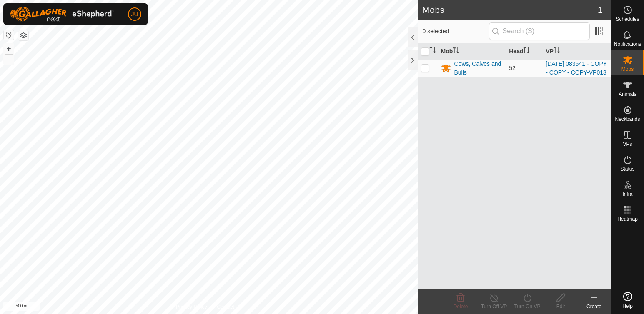 Image resolution: width=644 pixels, height=314 pixels. What do you see at coordinates (627, 194) in the screenshot?
I see `span: Infra` at bounding box center [627, 194].